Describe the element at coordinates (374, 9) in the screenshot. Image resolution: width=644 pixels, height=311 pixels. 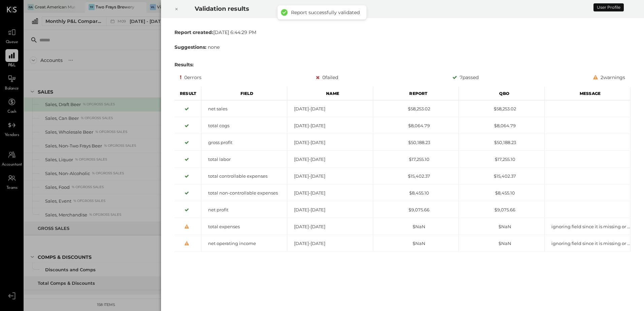
I see `h2: Validation results` at that location.